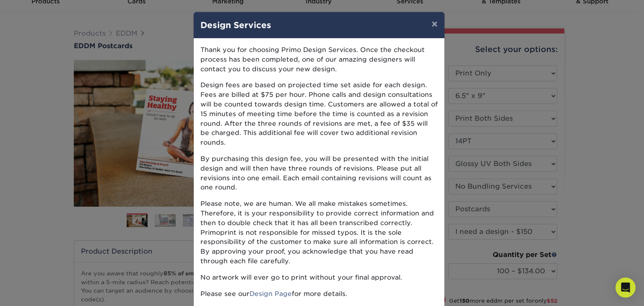  Describe the element at coordinates (319, 173) in the screenshot. I see `p: By purchasing this design fee, you will be presented with the initial design and will then have t...` at that location.